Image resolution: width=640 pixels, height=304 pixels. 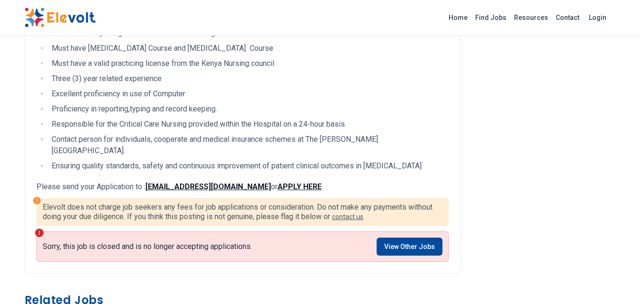 I want to click on div: Chat Widget, so click(x=616, y=281).